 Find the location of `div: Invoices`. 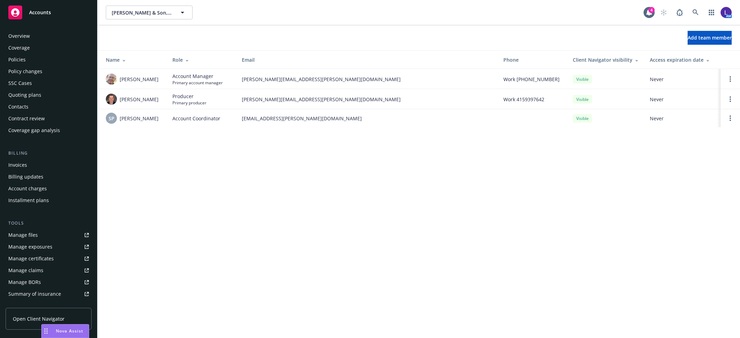

div: Invoices is located at coordinates (18, 165).